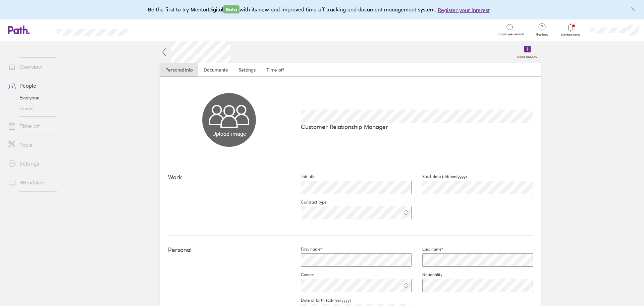 Image resolution: width=644 pixels, height=306 pixels. Describe the element at coordinates (570, 35) in the screenshot. I see `span: Notifications` at that location.